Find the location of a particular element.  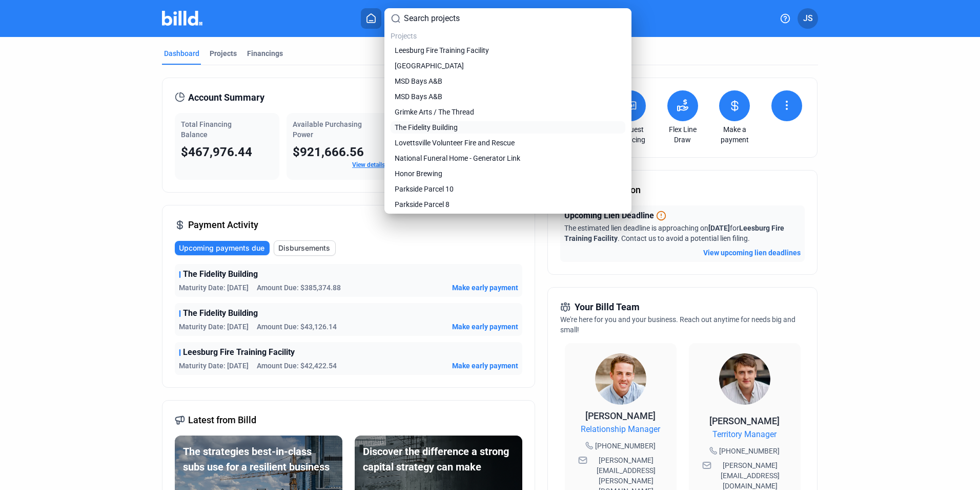

span: Parkside Parcel 10 is located at coordinates (424, 189).